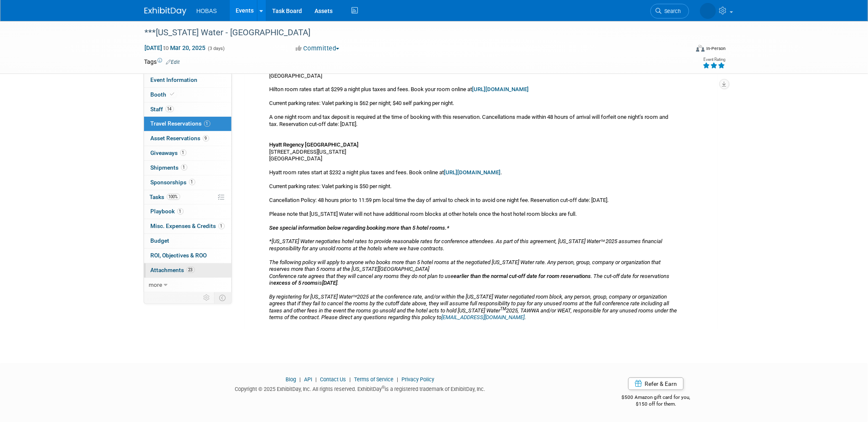 The height and width of the screenshot is (422, 868). What do you see at coordinates (188, 197) in the screenshot?
I see `a: Tasks100%` at bounding box center [188, 197].